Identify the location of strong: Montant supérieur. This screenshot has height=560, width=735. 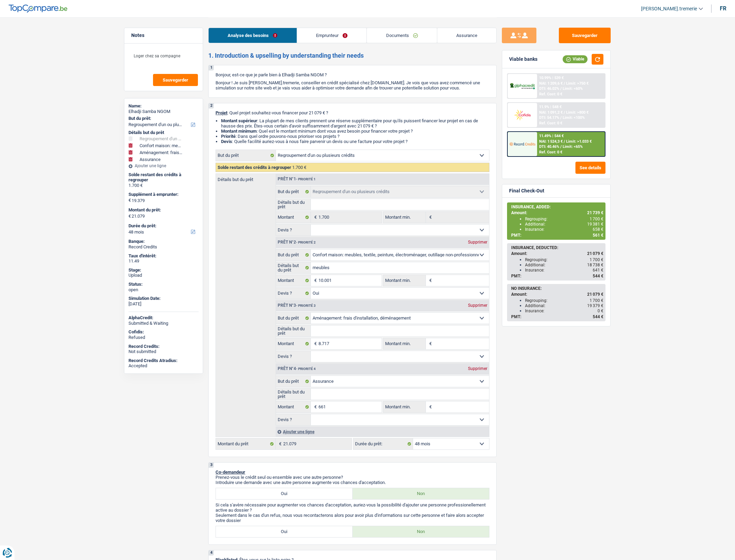
(239, 121).